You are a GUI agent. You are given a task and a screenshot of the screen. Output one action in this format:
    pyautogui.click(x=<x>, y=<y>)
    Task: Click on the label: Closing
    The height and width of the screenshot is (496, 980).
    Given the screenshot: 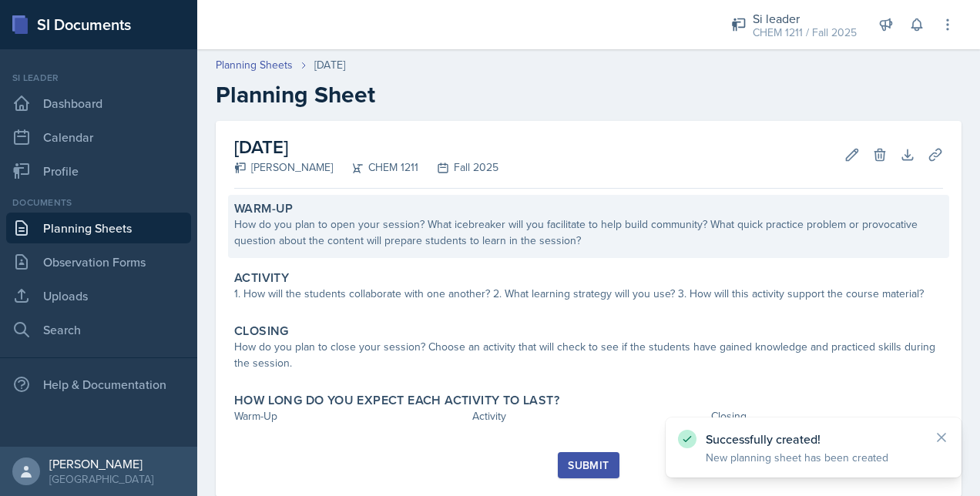 What is the action you would take?
    pyautogui.click(x=261, y=332)
    